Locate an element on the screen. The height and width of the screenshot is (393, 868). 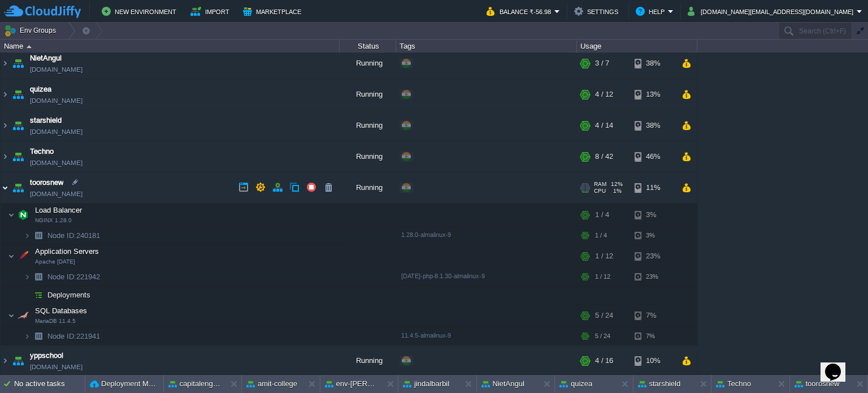
span: NietAngul is located at coordinates (45, 58).